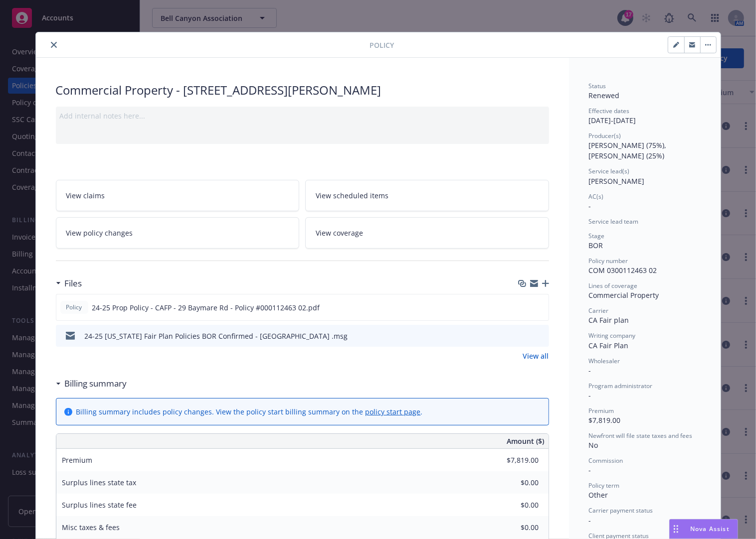 This screenshot has height=539, width=756. Describe the element at coordinates (641, 436) in the screenshot. I see `span: Newfront will file state taxes and fees` at that location.